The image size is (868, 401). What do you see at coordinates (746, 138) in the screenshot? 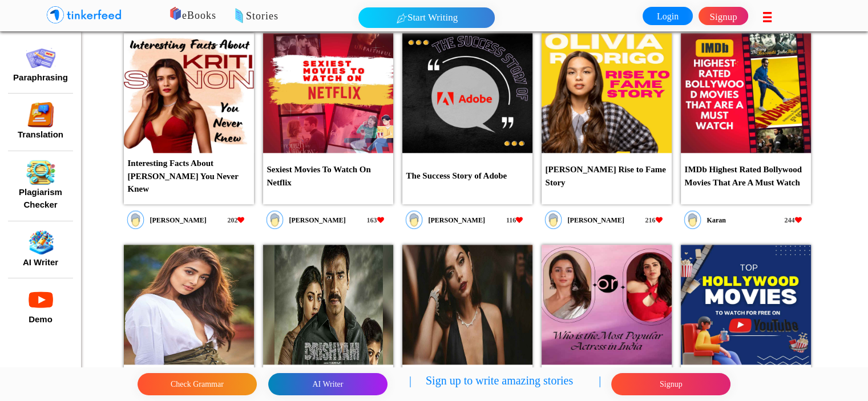
I see `a: IMDb Highest Rated Bollywood Movies That Are A Must Watch` at bounding box center [746, 138].